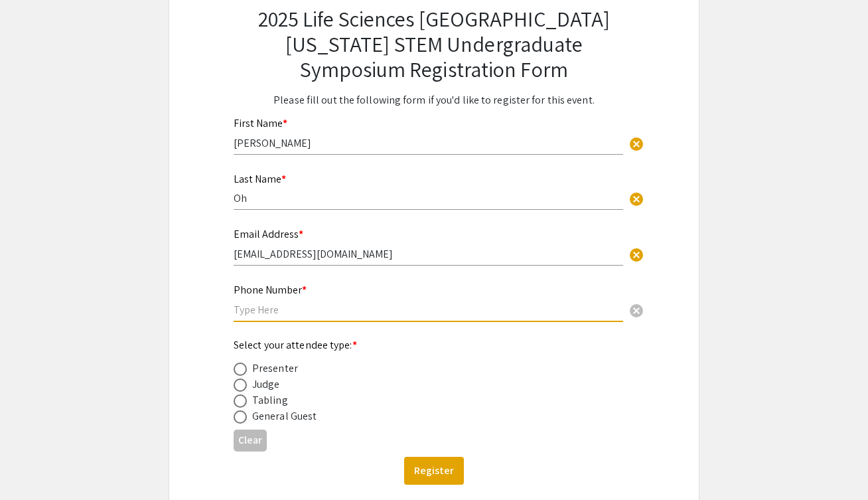 The image size is (868, 500). I want to click on mat-label: Phone Number, so click(270, 289).